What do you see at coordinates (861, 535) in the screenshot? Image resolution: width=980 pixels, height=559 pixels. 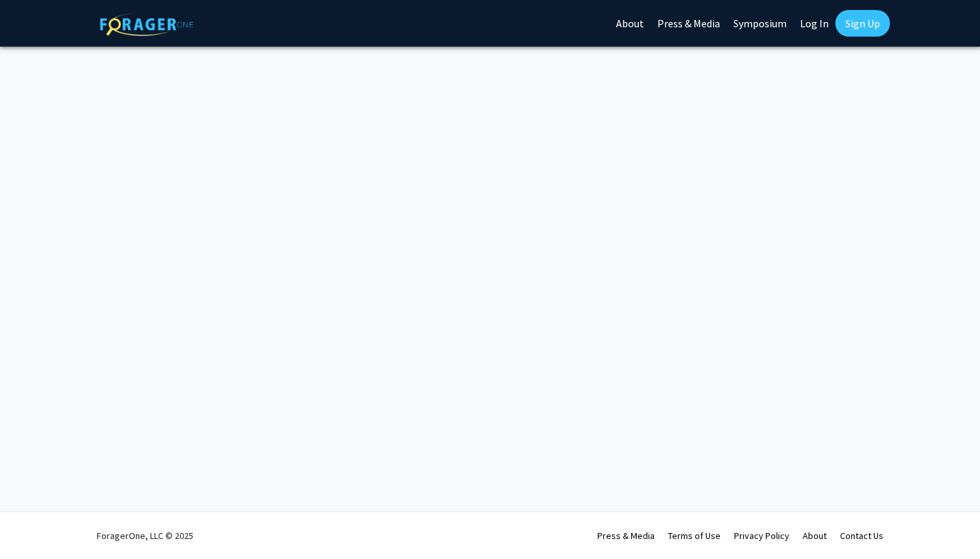 I see `a: Contact Us` at bounding box center [861, 535].